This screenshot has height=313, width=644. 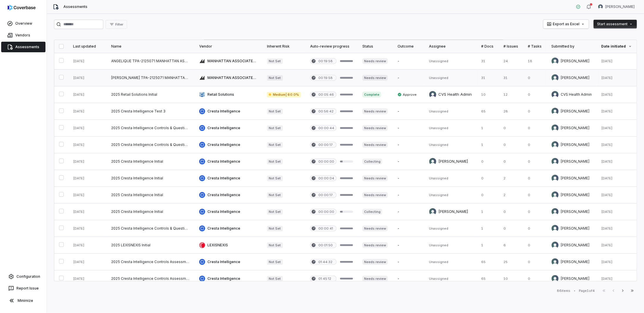 What do you see at coordinates (615, 24) in the screenshot?
I see `button: Start assessment` at bounding box center [615, 24].